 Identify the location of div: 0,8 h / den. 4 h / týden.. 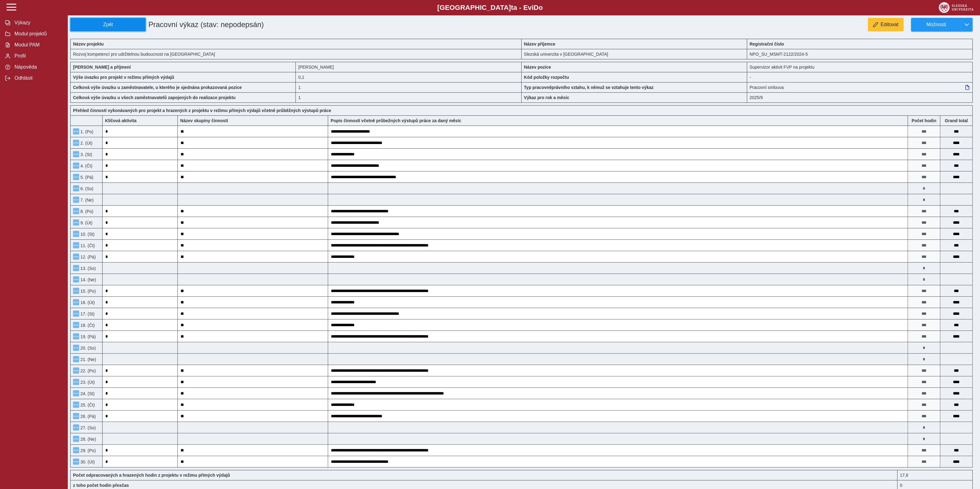
(408, 77).